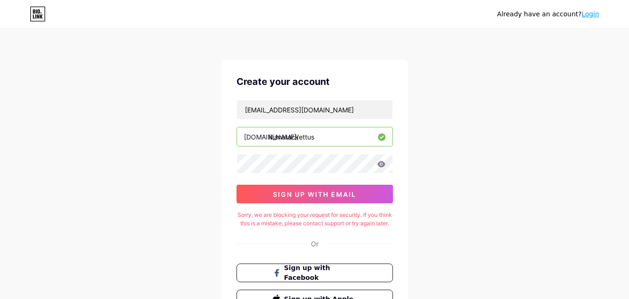 This screenshot has width=629, height=299. I want to click on span: Sign up with Facebook, so click(320, 272).